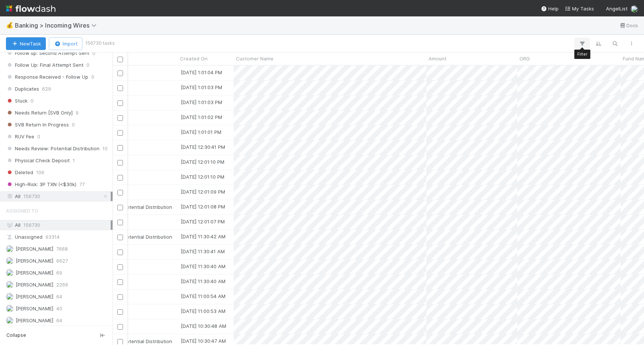 The width and height of the screenshot is (644, 345). What do you see at coordinates (629, 25) in the screenshot?
I see `a: Docs` at bounding box center [629, 25].